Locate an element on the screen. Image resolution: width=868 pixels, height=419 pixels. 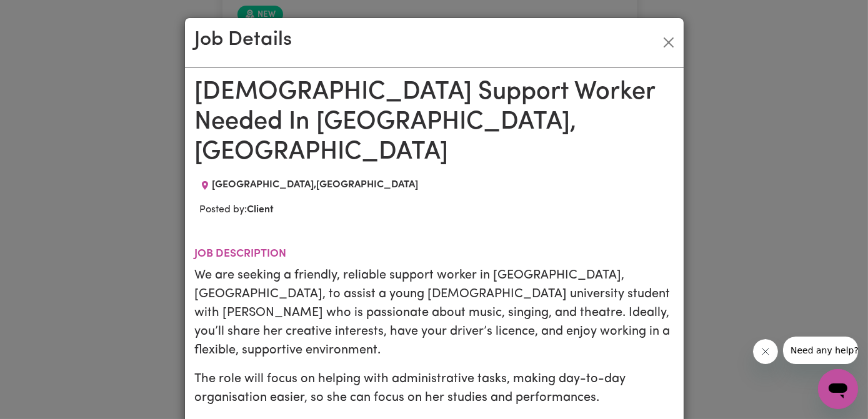
p: The role will focus on helping with administrative tasks, making day-to-day organisation easier, ... is located at coordinates (434, 388).